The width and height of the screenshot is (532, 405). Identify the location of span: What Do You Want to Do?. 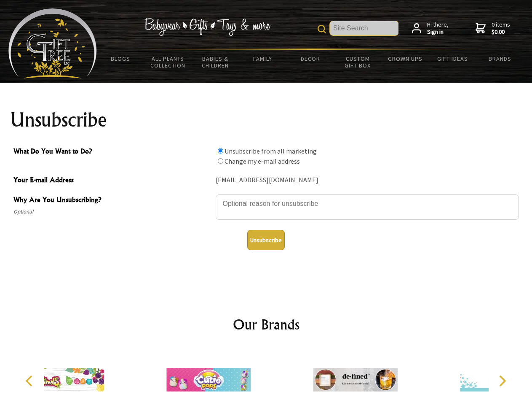
(113, 152).